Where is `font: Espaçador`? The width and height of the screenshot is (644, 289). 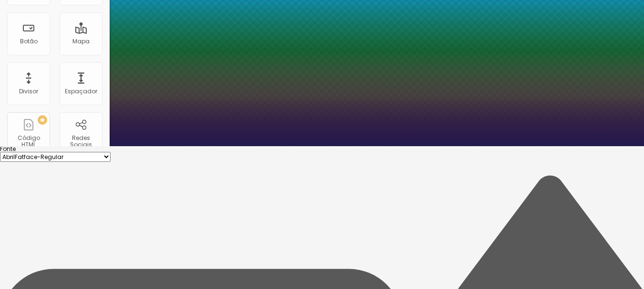
font: Espaçador is located at coordinates (81, 91).